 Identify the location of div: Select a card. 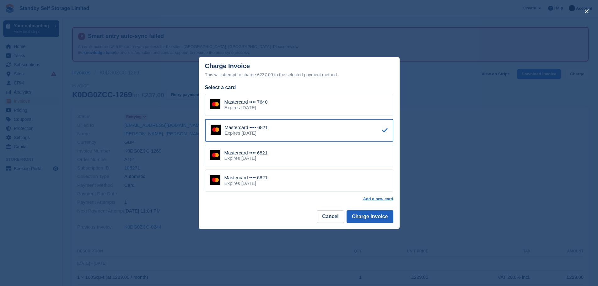
(299, 88).